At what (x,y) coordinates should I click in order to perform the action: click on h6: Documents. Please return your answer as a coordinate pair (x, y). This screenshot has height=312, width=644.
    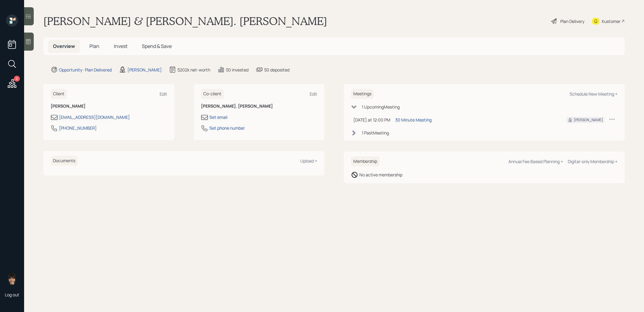
    Looking at the image, I should click on (64, 161).